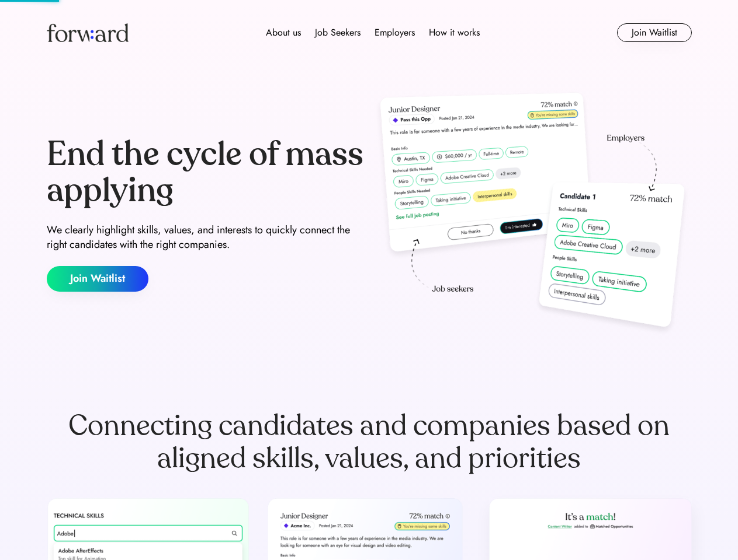 Image resolution: width=738 pixels, height=560 pixels. What do you see at coordinates (205, 237) in the screenshot?
I see `div: We clearly highlight skills, values, and interests to quickly connect the right candidates with t...` at bounding box center [205, 237].